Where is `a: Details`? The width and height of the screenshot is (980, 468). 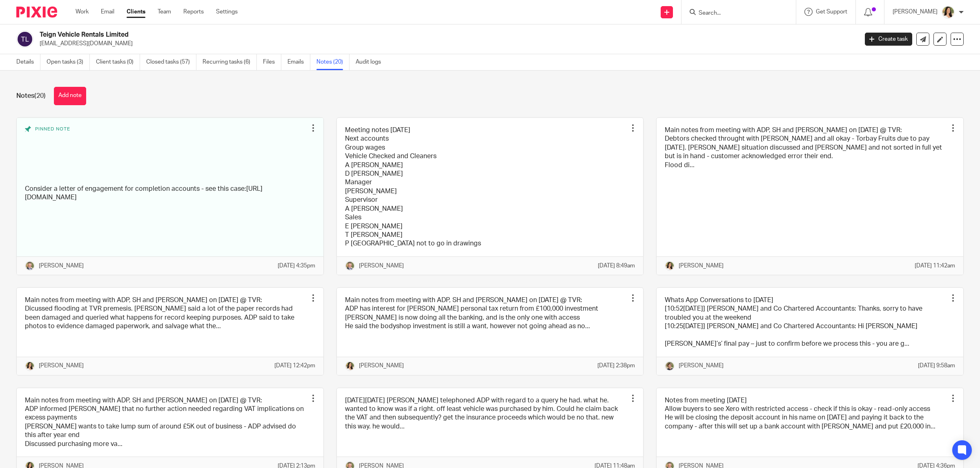 a: Details is located at coordinates (29, 62).